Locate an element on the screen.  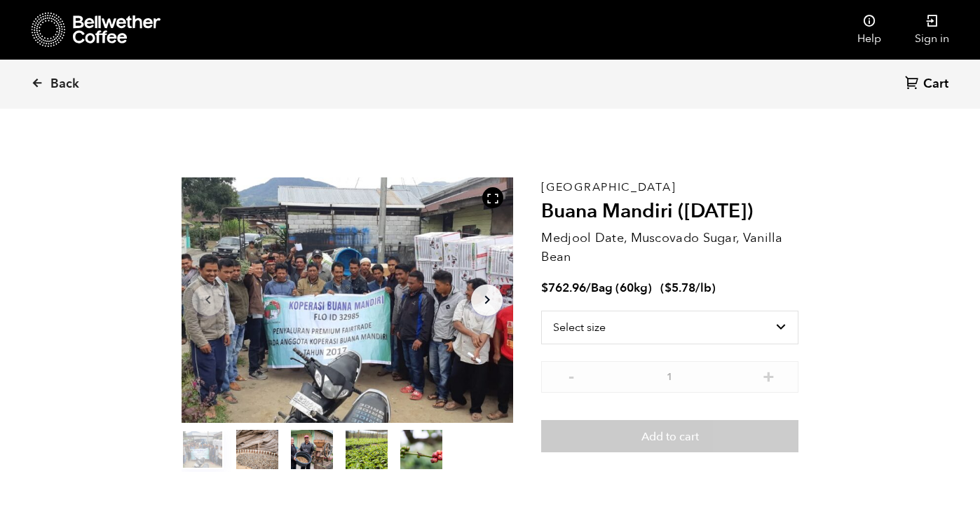
p: Medjool Date, Muscovado Sugar, Vanilla Bean is located at coordinates (670, 248).